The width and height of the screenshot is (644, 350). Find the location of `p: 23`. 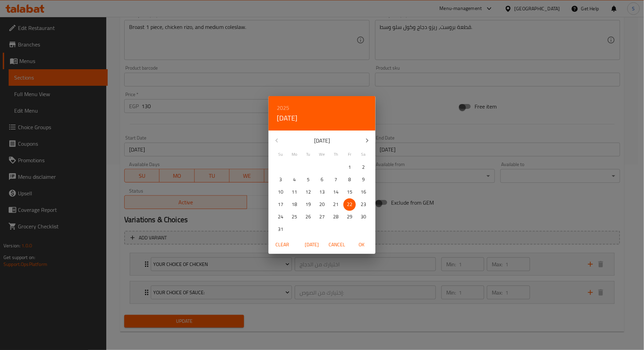

p: 23 is located at coordinates (363, 204).